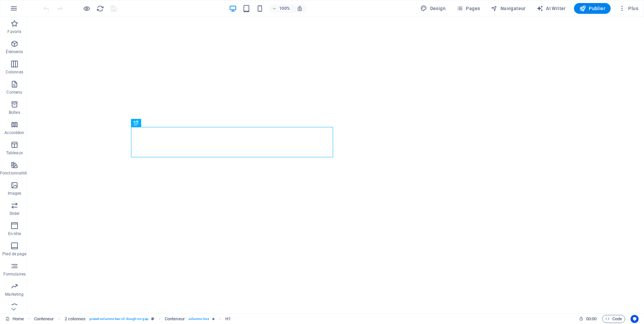  I want to click on button: Navigateur, so click(508, 8).